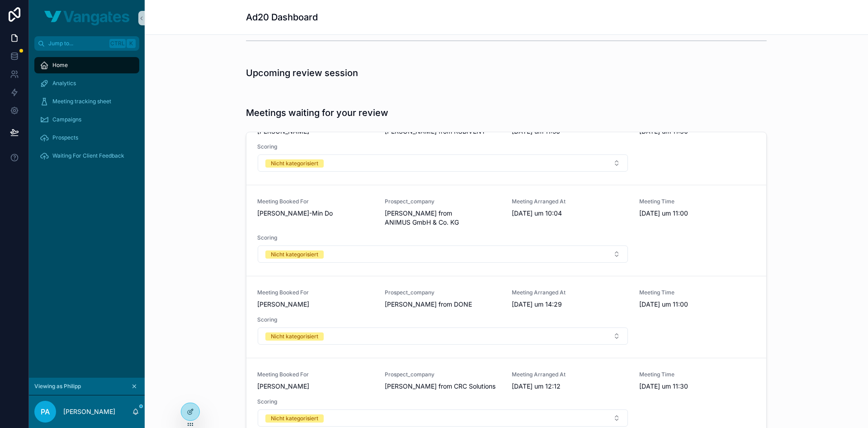 Image resolution: width=868 pixels, height=428 pixels. Describe the element at coordinates (57, 386) in the screenshot. I see `span: Viewing as Philipp` at that location.